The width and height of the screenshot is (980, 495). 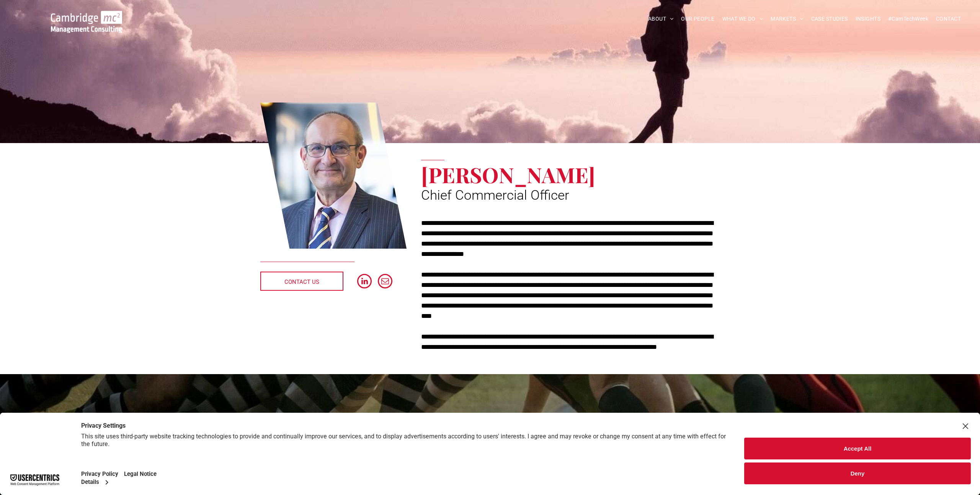 What do you see at coordinates (365, 282) in the screenshot?
I see `a: linkedin` at bounding box center [365, 282].